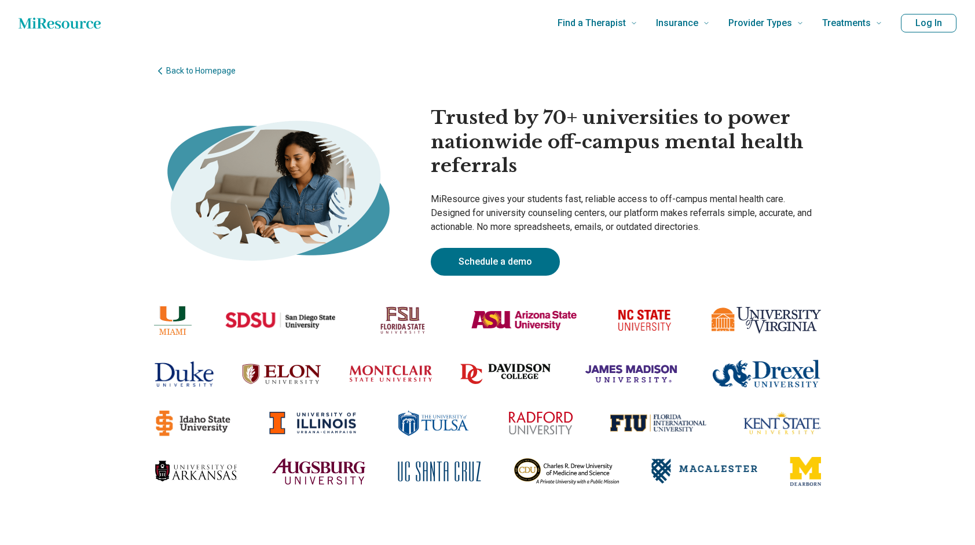 The width and height of the screenshot is (975, 545). I want to click on img: Augsburg University, so click(319, 471).